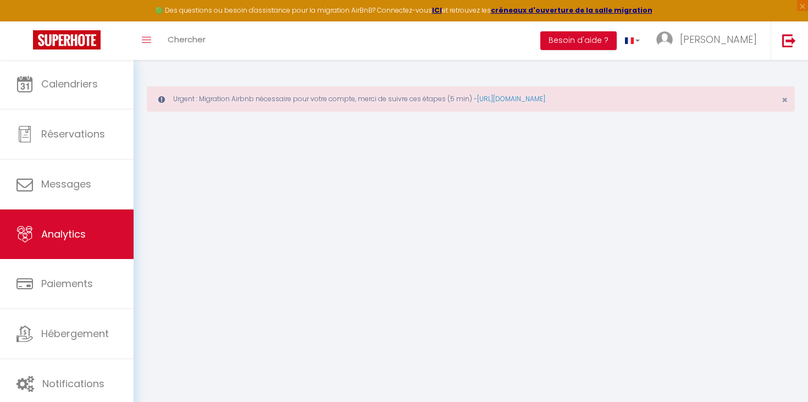 This screenshot has width=808, height=402. What do you see at coordinates (66, 184) in the screenshot?
I see `span: Messages` at bounding box center [66, 184].